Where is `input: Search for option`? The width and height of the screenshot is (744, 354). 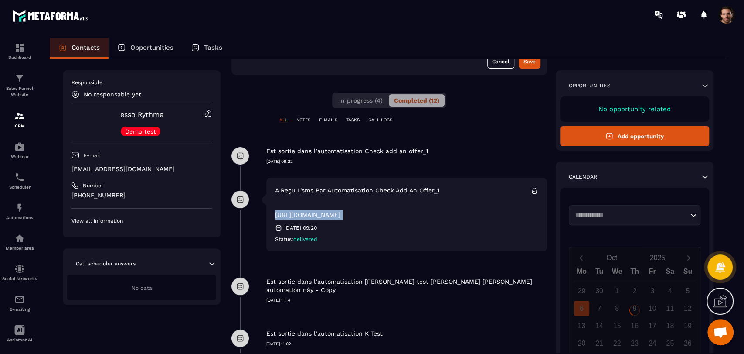 input: Search for option is located at coordinates (630, 215).